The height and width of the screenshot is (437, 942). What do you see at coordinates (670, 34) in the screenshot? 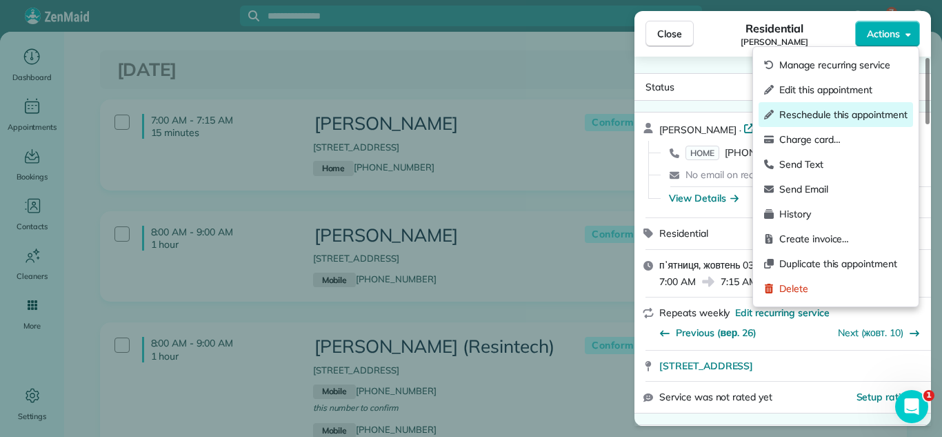
I see `button: Close` at bounding box center [670, 34].